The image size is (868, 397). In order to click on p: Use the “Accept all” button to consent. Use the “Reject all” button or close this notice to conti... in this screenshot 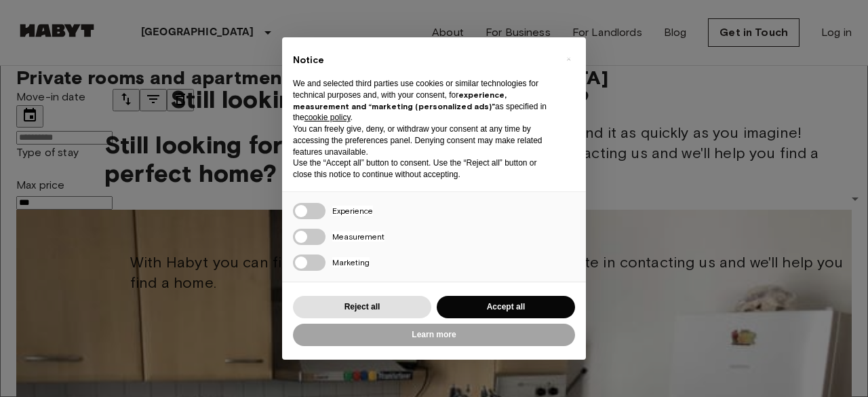, I will do `click(423, 169)`.